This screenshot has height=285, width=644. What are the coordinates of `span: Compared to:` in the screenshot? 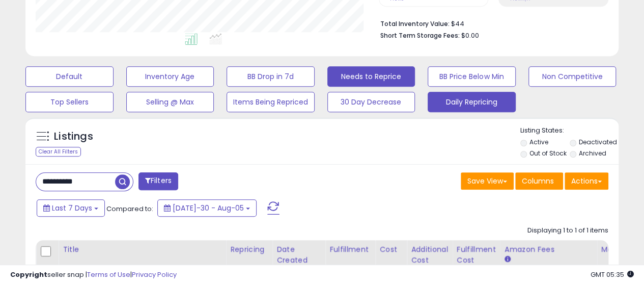 It's located at (130, 208).